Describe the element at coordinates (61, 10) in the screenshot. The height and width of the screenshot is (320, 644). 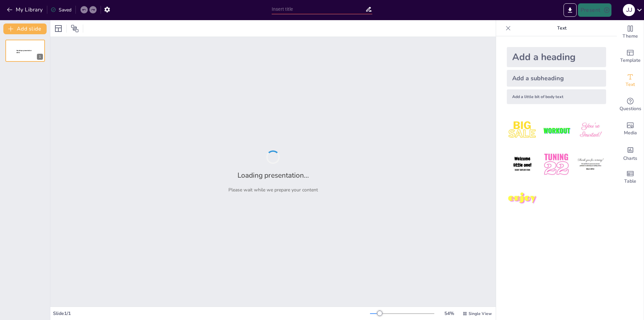
I see `div: Saved` at that location.